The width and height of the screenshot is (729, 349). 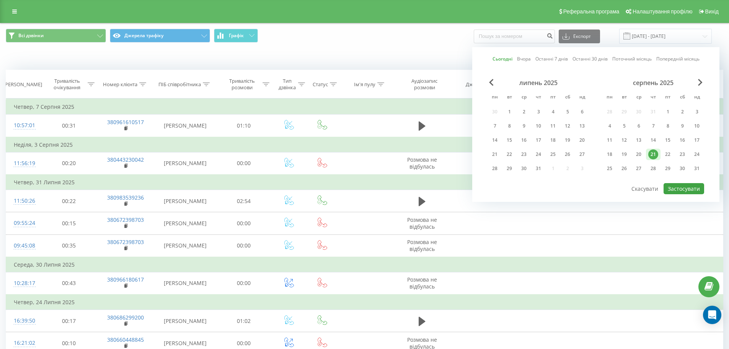 I want to click on div: 22, so click(x=510, y=154).